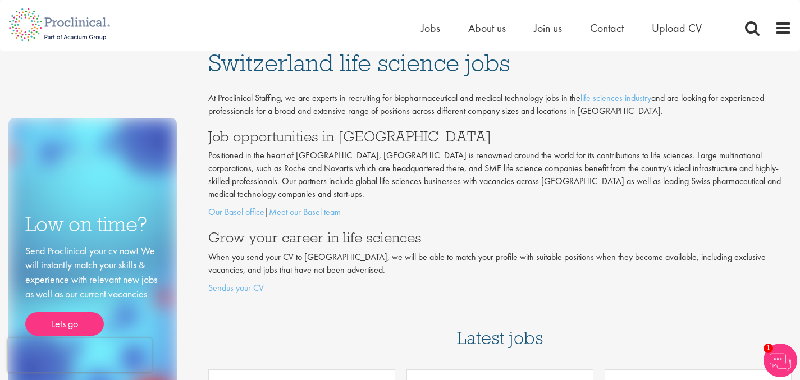  I want to click on span: Jobs, so click(431, 28).